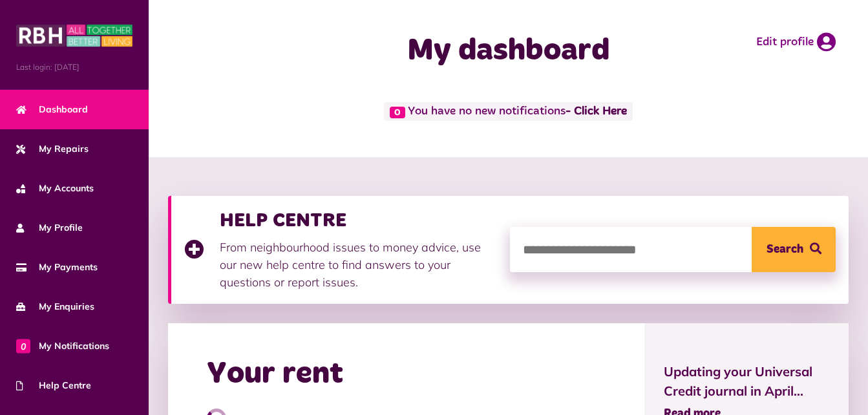  What do you see at coordinates (49, 227) in the screenshot?
I see `span: My Profile` at bounding box center [49, 227].